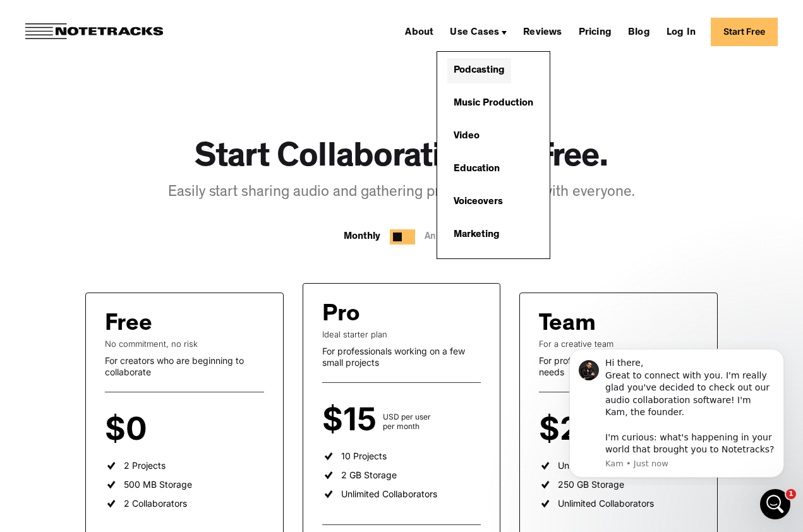 Image resolution: width=803 pixels, height=532 pixels. I want to click on div: $29, so click(573, 429).